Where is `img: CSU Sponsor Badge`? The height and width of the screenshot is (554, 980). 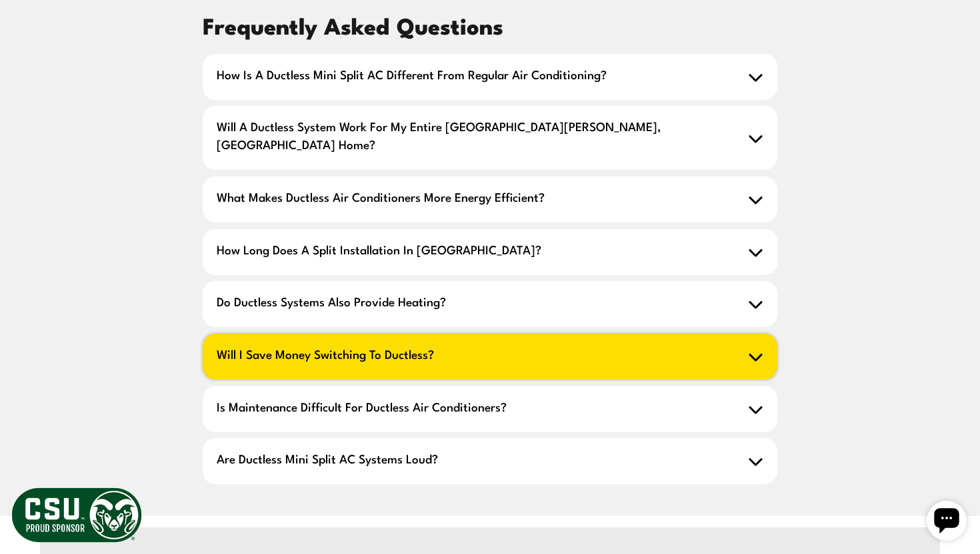 img: CSU Sponsor Badge is located at coordinates (77, 515).